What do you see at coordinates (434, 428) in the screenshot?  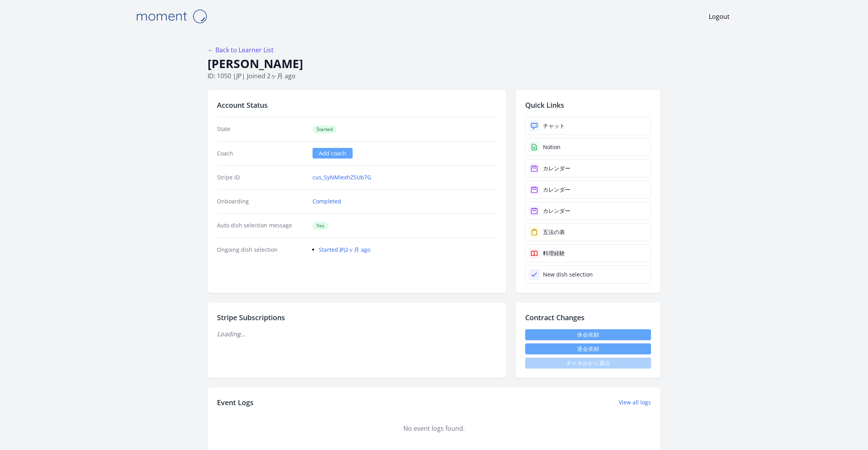 I see `div: No event logs found.` at bounding box center [434, 428].